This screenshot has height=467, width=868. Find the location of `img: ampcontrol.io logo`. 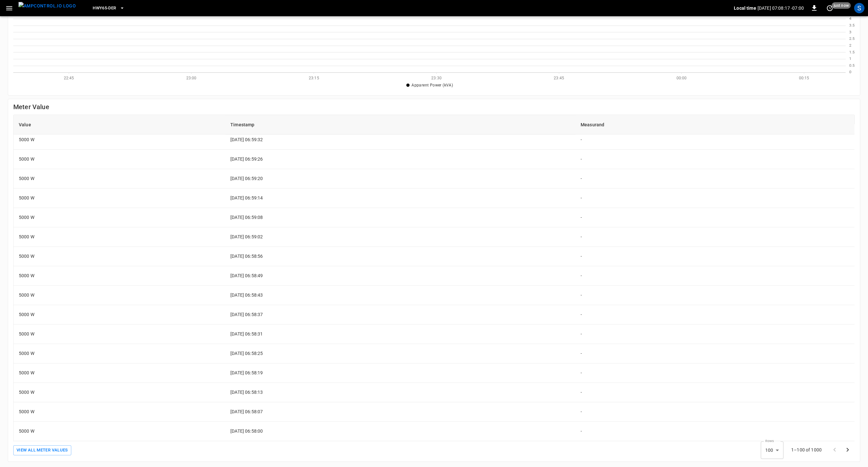

img: ampcontrol.io logo is located at coordinates (47, 6).